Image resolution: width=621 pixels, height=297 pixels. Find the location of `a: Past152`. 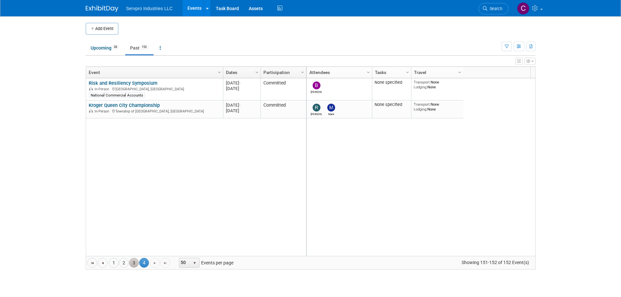

a: Past152 is located at coordinates (139, 48).